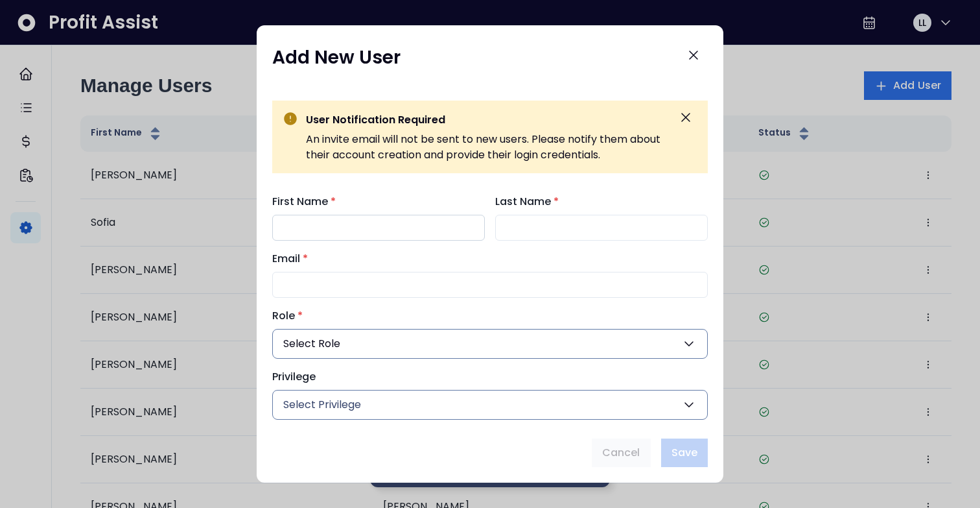  I want to click on label: Last Name, so click(598, 201).